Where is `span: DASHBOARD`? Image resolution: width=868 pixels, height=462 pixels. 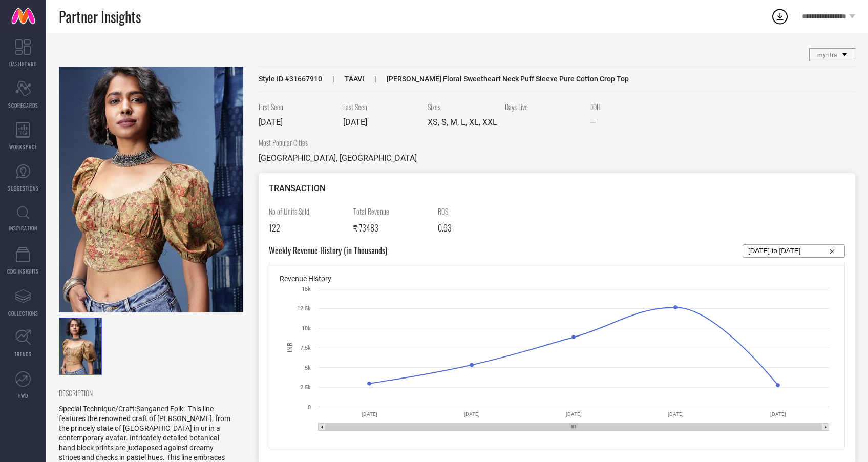
span: DASHBOARD is located at coordinates (23, 64).